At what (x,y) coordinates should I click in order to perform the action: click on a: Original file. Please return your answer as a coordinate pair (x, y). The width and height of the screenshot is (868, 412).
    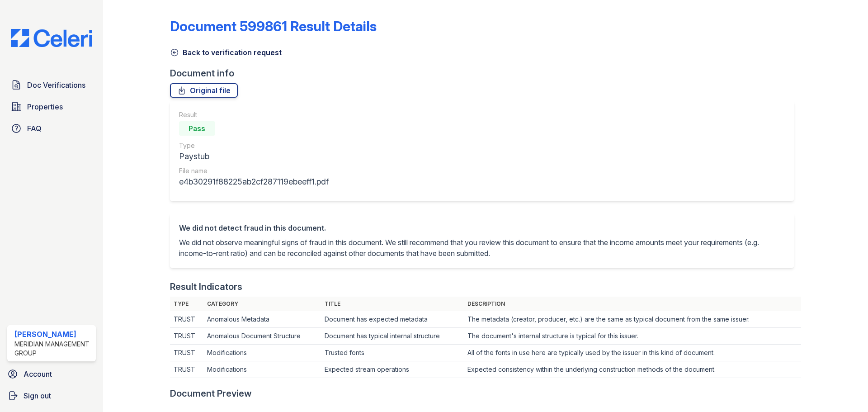
    Looking at the image, I should click on (204, 91).